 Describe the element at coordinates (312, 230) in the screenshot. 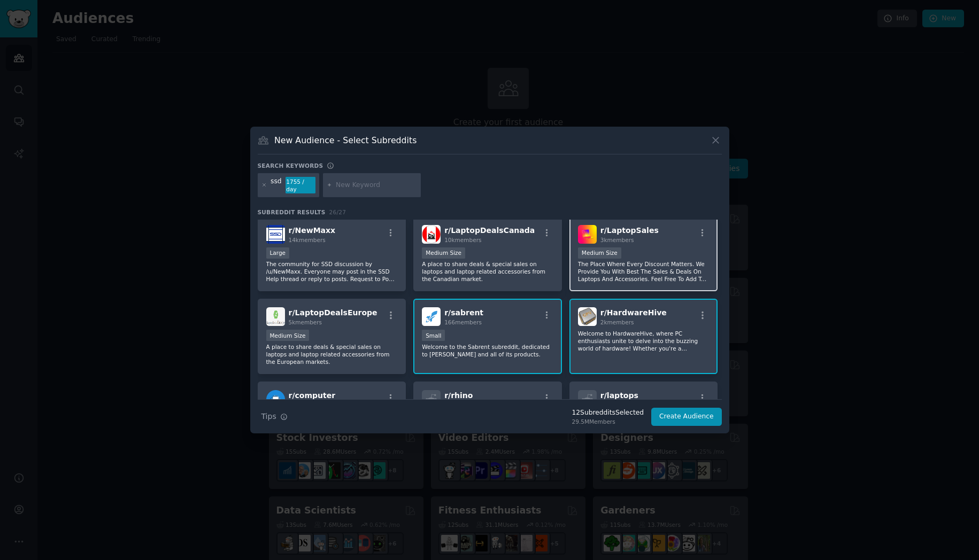

I see `span: r/ NewMaxx` at that location.